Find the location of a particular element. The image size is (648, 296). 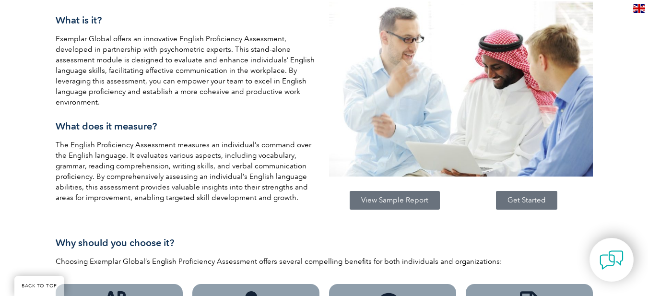

a: BACK TO TOP is located at coordinates (39, 286).